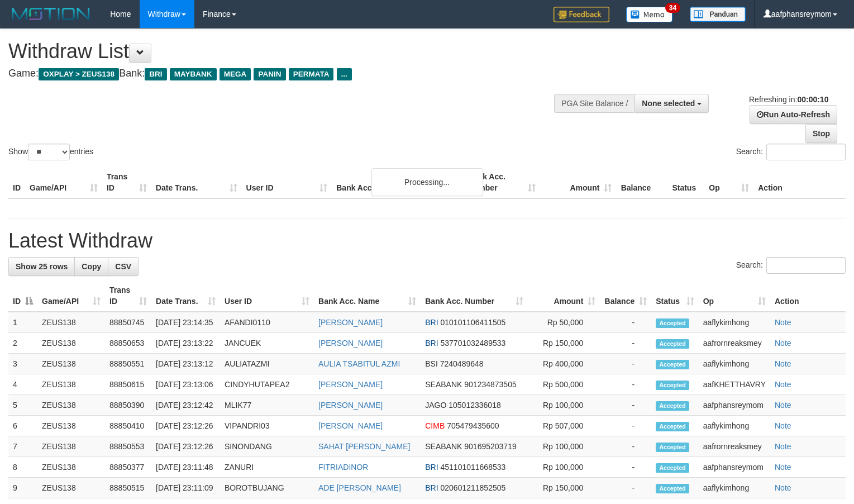 This screenshot has height=504, width=854. I want to click on label: Show entries, so click(51, 152).